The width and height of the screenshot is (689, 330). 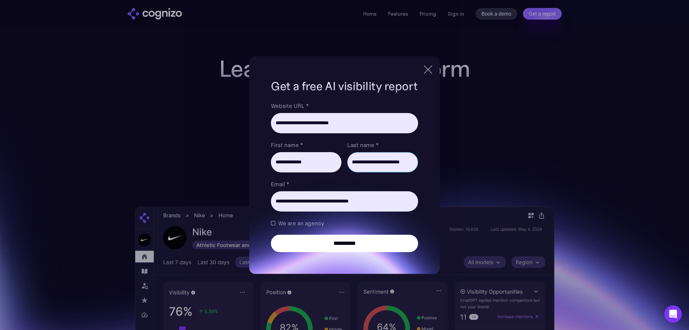 I want to click on span: We are an agency, so click(x=301, y=223).